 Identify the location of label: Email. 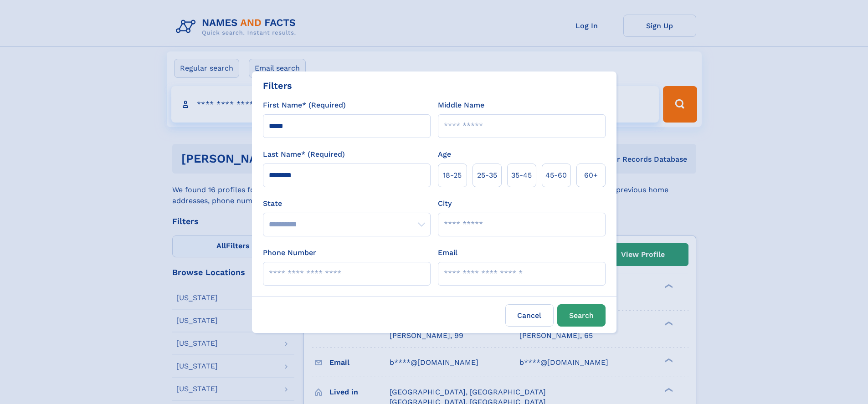
(447, 253).